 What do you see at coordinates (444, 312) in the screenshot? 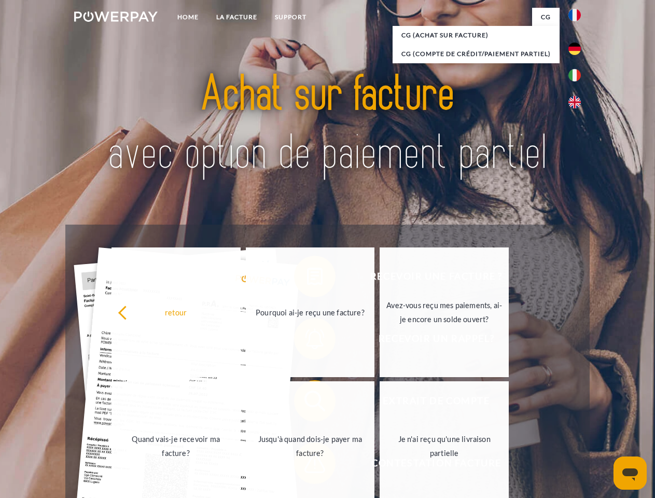
I see `a: Avez-vous reçu mes paiements, ai-je encore un solde ouvert?` at bounding box center [444, 312].